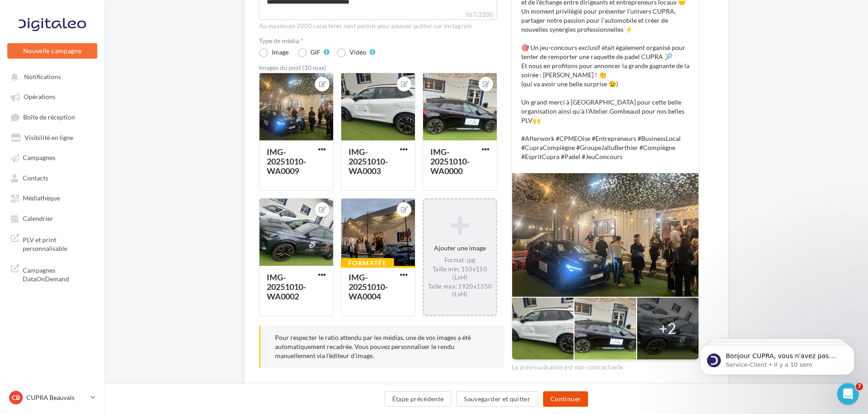  Describe the element at coordinates (38, 218) in the screenshot. I see `span: Calendrier` at that location.